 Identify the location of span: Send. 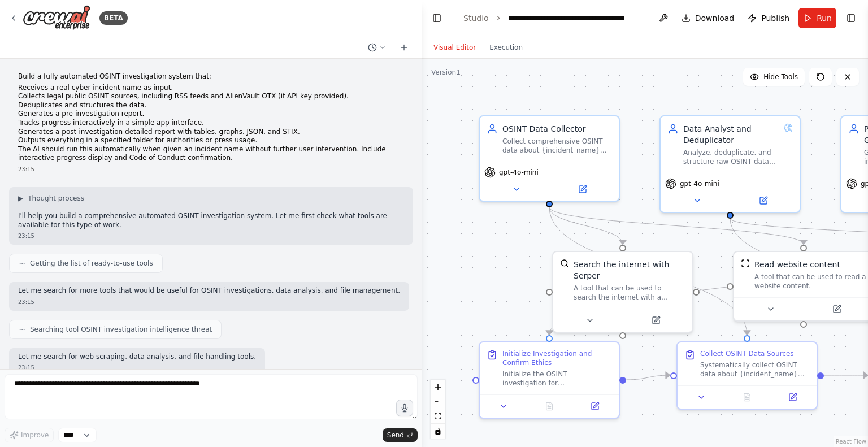
(396, 436).